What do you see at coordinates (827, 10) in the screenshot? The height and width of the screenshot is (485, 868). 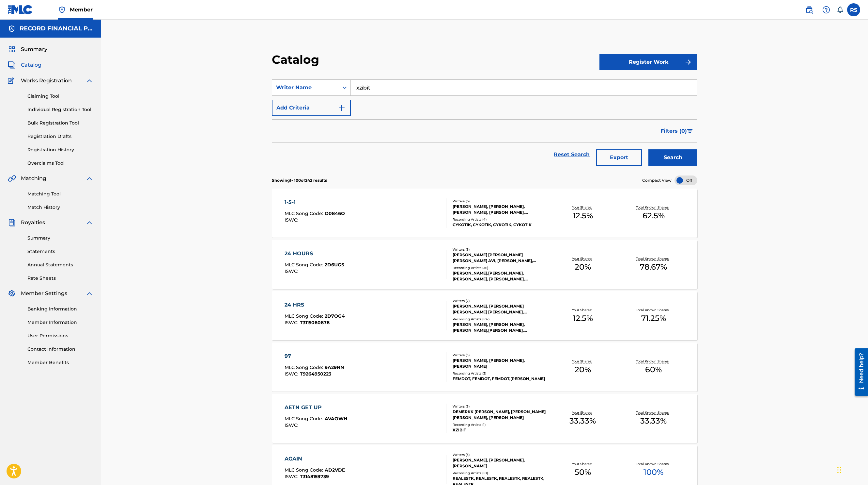 I see `img: help` at bounding box center [827, 10].